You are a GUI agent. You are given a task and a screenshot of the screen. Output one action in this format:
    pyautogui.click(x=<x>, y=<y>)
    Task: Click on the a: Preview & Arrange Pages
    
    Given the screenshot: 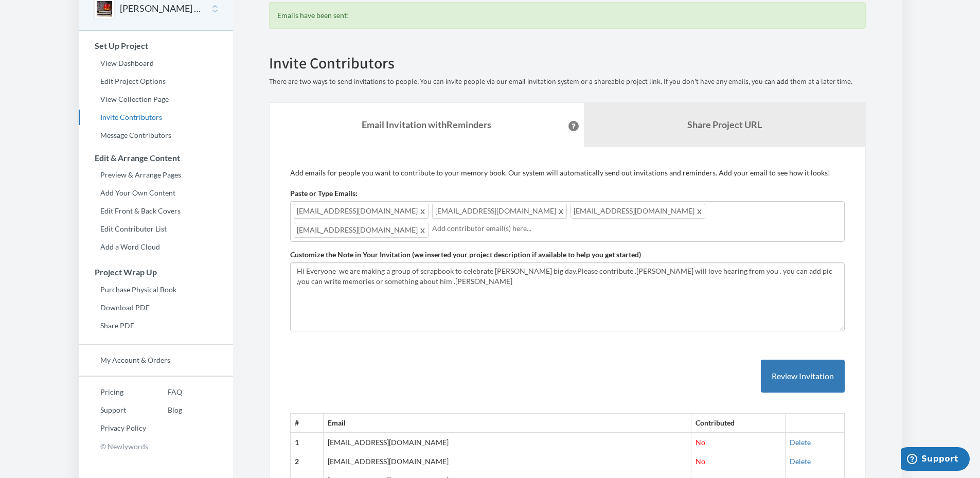 What is the action you would take?
    pyautogui.click(x=156, y=175)
    